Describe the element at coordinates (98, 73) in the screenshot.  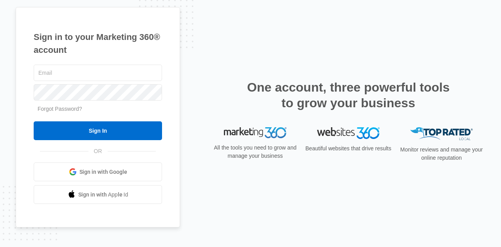
I see `input: Email` at that location.